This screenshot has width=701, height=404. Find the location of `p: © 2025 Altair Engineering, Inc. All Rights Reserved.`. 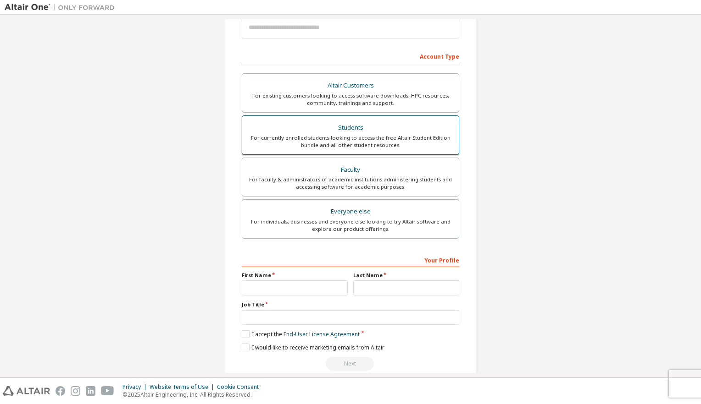

p: © 2025 Altair Engineering, Inc. All Rights Reserved. is located at coordinates (193, 395).